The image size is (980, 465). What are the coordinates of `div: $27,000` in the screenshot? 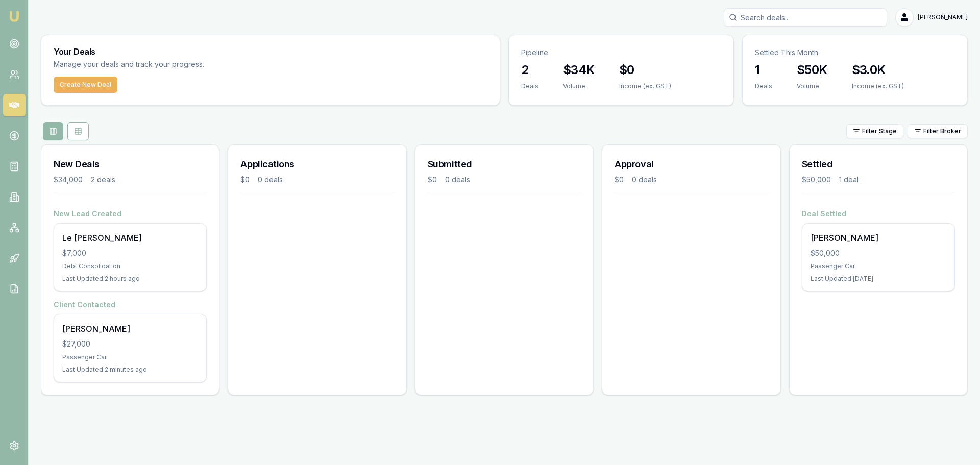 It's located at (130, 344).